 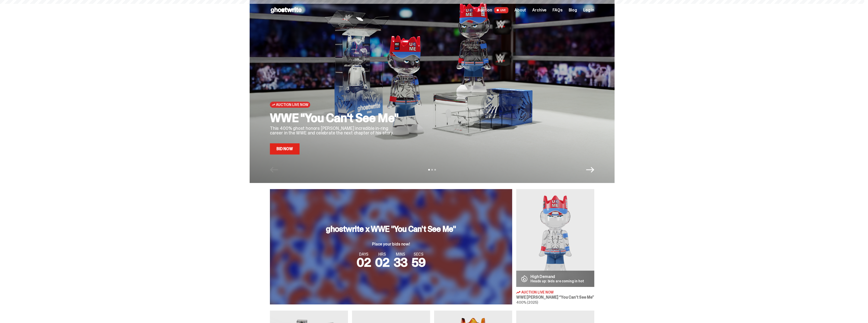 I want to click on a: You Can't See Me High Demand Heads up: bids are coming in hot Auction Live Now, so click(x=555, y=246).